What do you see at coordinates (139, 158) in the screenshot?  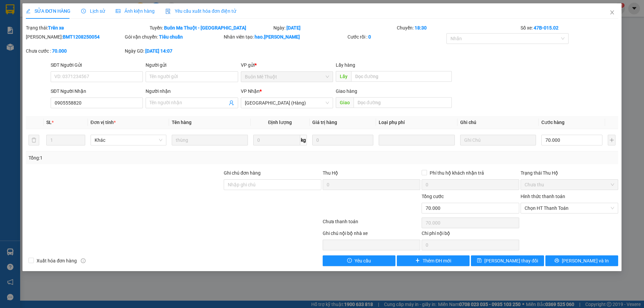 I see `div: Tổng: 1` at bounding box center [139, 158].